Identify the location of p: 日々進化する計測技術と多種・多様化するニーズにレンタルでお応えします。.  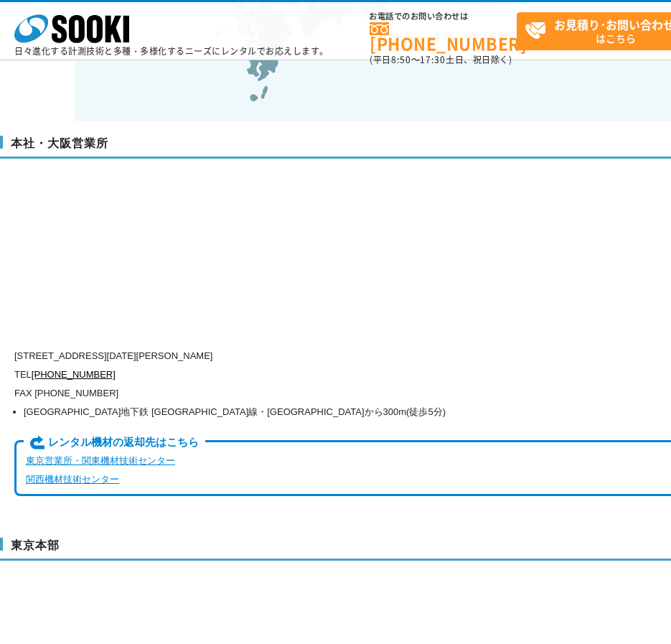
(172, 51).